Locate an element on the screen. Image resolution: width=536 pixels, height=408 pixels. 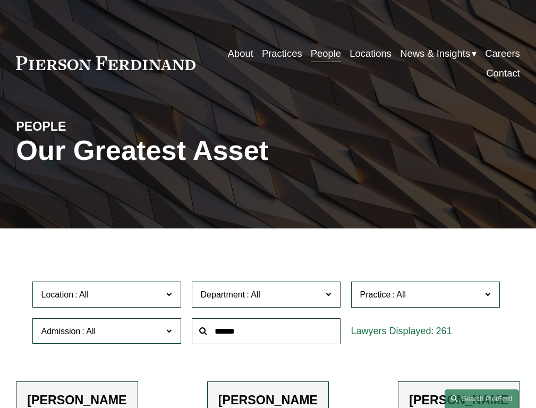
span: 261 is located at coordinates (444, 331).